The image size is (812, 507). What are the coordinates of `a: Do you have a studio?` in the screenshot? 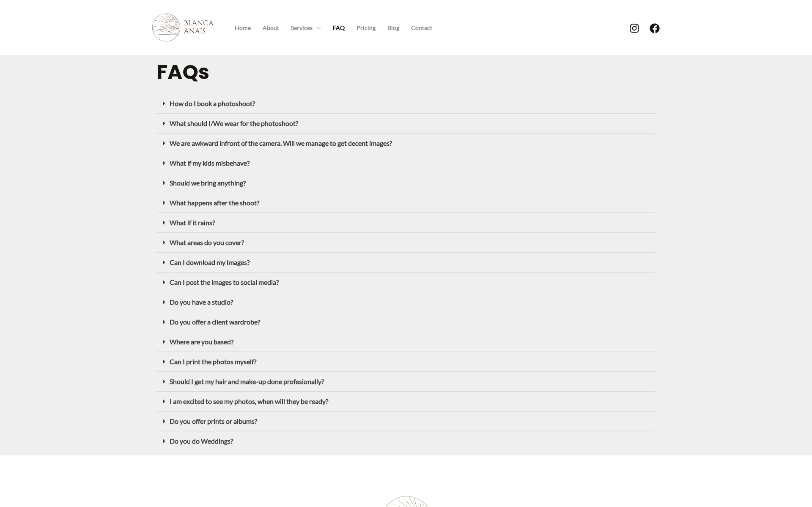 It's located at (201, 302).